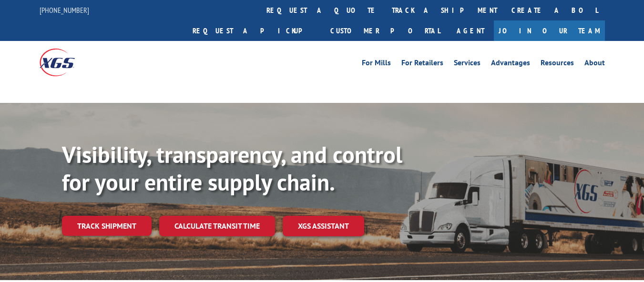  I want to click on a: XGS ASSISTANT, so click(323, 226).